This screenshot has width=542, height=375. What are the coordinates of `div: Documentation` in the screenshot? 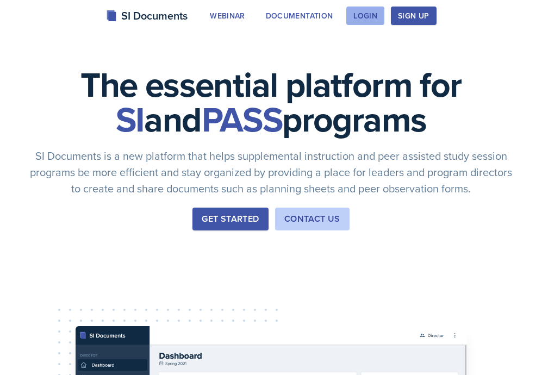 It's located at (300, 16).